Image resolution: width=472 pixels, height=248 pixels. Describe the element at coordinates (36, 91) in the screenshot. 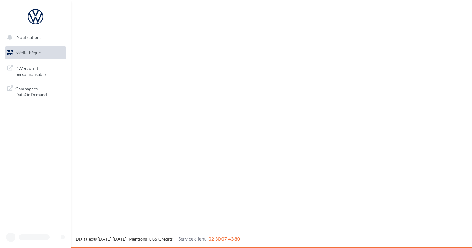

I see `a: Campagnes DataOnDemand` at that location.